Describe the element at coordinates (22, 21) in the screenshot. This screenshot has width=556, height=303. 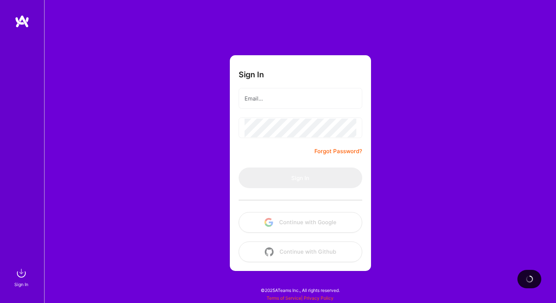
I see `img: logo` at that location.